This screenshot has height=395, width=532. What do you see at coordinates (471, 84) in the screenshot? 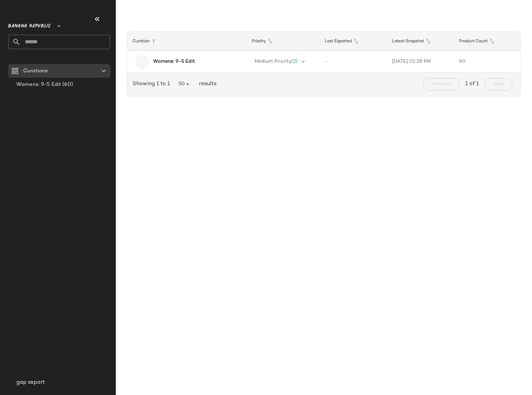
I see `span: 1 of 1` at bounding box center [471, 84].